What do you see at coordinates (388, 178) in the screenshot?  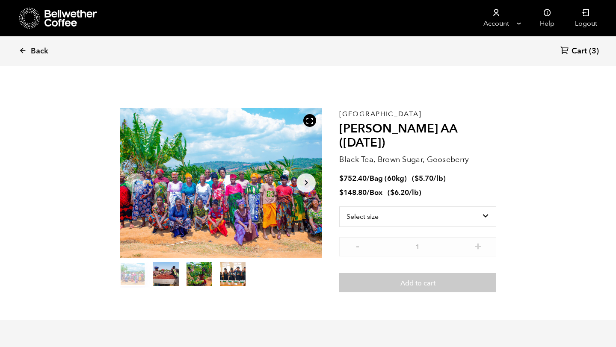 I see `span: Bag (60kg)` at bounding box center [388, 178].